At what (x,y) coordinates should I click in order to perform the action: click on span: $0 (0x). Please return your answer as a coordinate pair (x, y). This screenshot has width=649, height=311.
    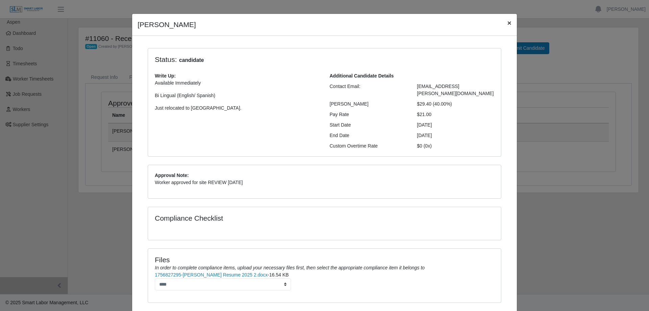
    Looking at the image, I should click on (425, 146).